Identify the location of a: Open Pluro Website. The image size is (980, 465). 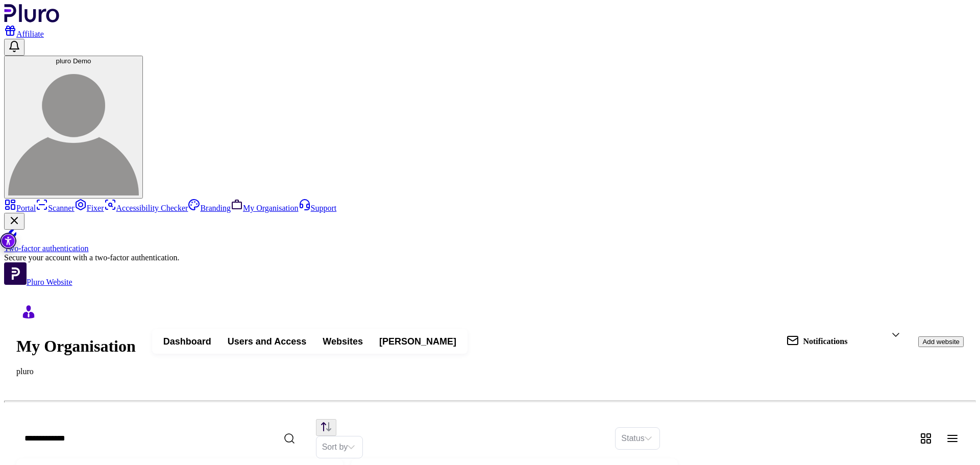
(39, 281).